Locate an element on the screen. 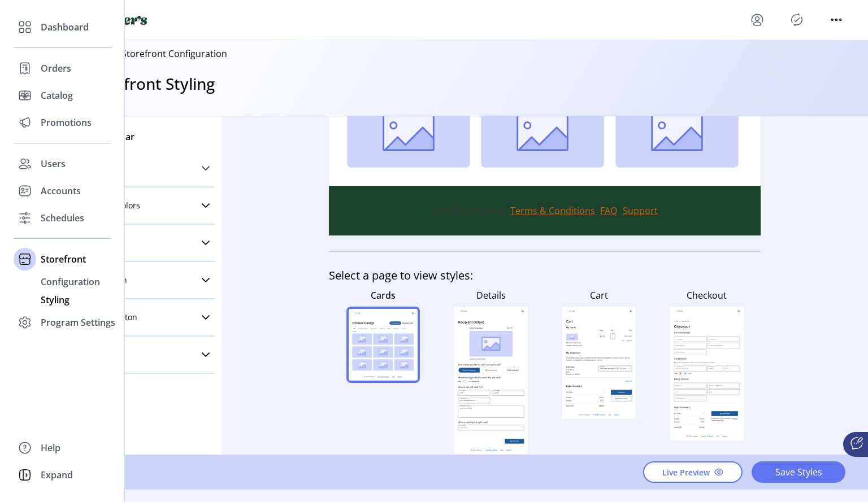  span: Catalog is located at coordinates (57, 96).